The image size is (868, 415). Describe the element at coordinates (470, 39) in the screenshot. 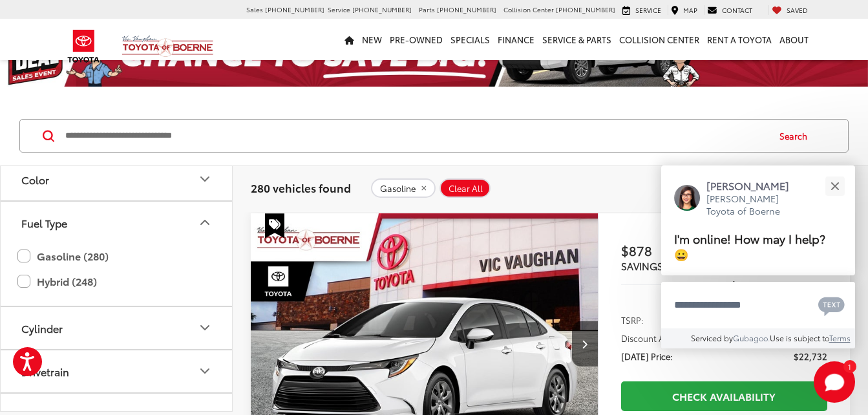

I see `a: Specials` at that location.